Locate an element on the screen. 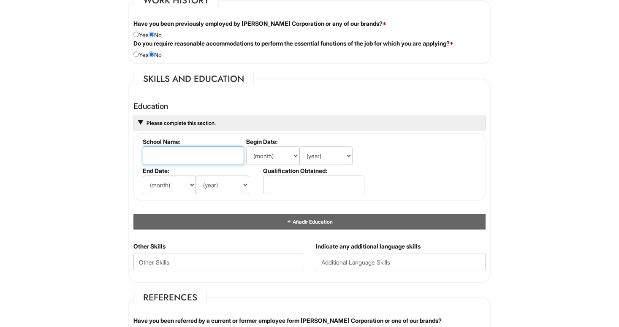 The width and height of the screenshot is (619, 327). a: Please complete this section. is located at coordinates (181, 123).